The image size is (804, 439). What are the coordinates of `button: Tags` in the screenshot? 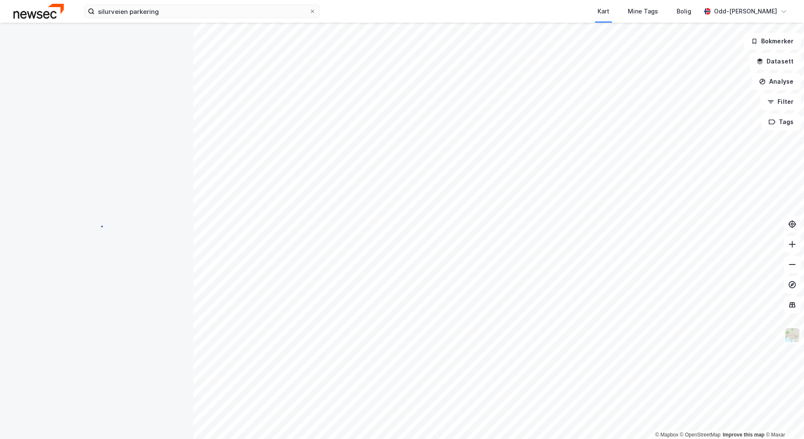 It's located at (781, 122).